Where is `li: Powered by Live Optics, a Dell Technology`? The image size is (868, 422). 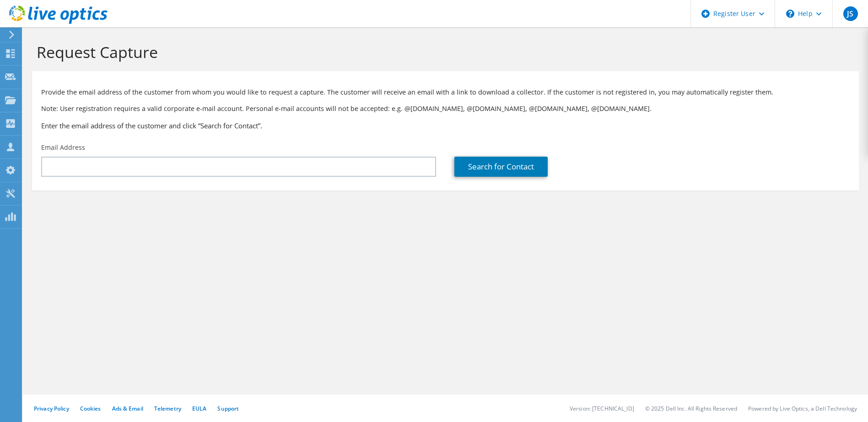
li: Powered by Live Optics, a Dell Technology is located at coordinates (803, 408).